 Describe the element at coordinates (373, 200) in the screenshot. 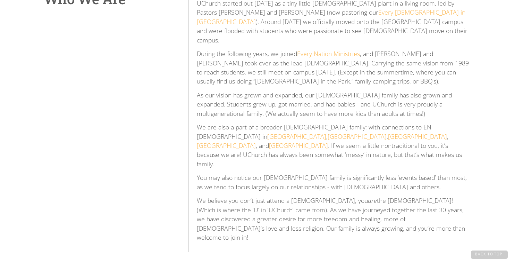

I see `em: are` at that location.